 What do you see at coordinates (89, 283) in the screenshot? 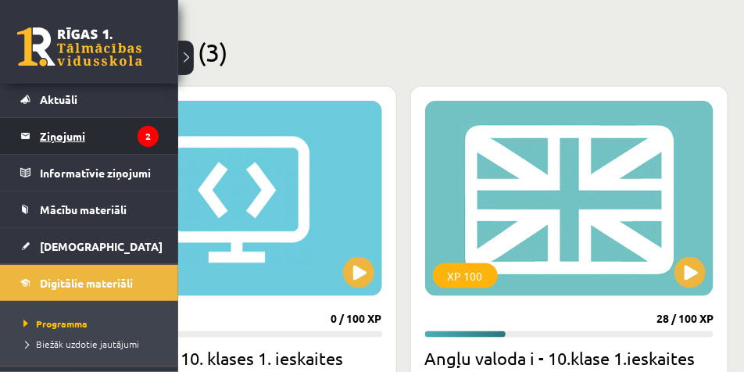
I see `a: Digitālie materiāli` at bounding box center [89, 283].